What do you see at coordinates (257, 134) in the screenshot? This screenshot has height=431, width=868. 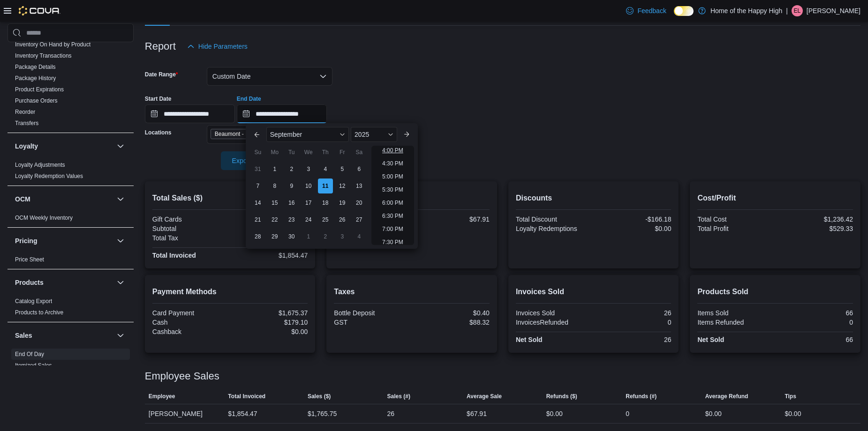 I see `button: Previous Month` at bounding box center [257, 134].